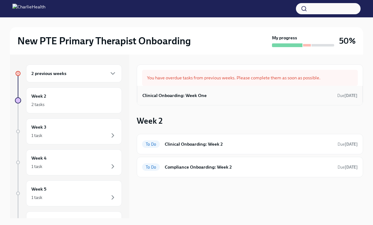 The image size is (373, 225). What do you see at coordinates (248, 167) in the screenshot?
I see `h6: Compliance Onboarding: Week 2` at bounding box center [248, 167].